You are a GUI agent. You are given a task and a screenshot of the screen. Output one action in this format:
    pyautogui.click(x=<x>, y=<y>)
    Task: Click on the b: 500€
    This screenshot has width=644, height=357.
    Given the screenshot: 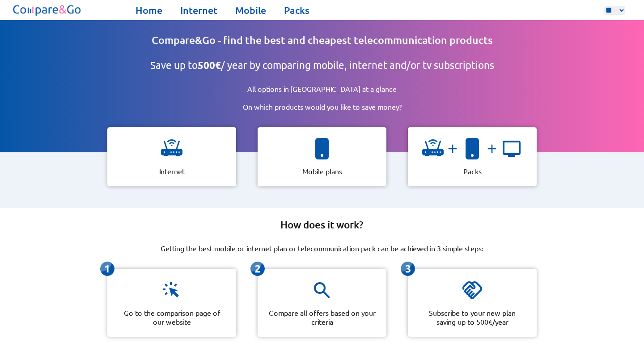 What is the action you would take?
    pyautogui.click(x=209, y=65)
    